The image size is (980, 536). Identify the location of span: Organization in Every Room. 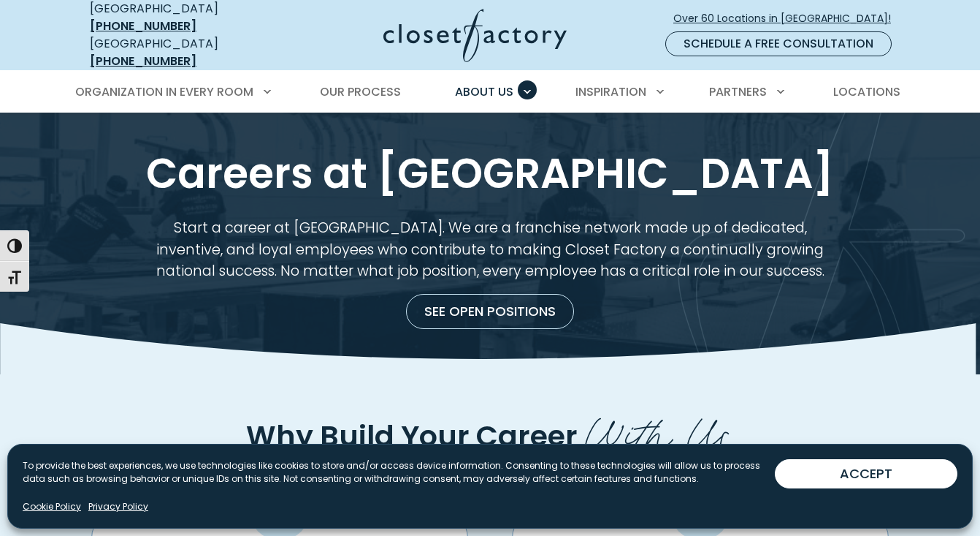
(164, 91).